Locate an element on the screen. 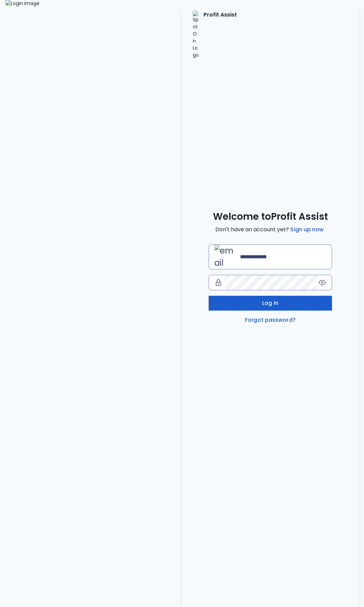 This screenshot has height=607, width=364. img: SpotOn Logo is located at coordinates (196, 35).